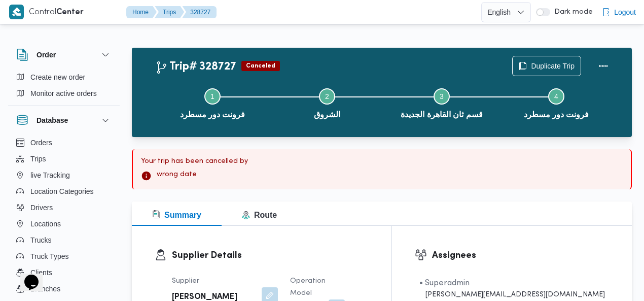 This screenshot has width=644, height=301. Describe the element at coordinates (571, 12) in the screenshot. I see `span: Dark mode` at that location.